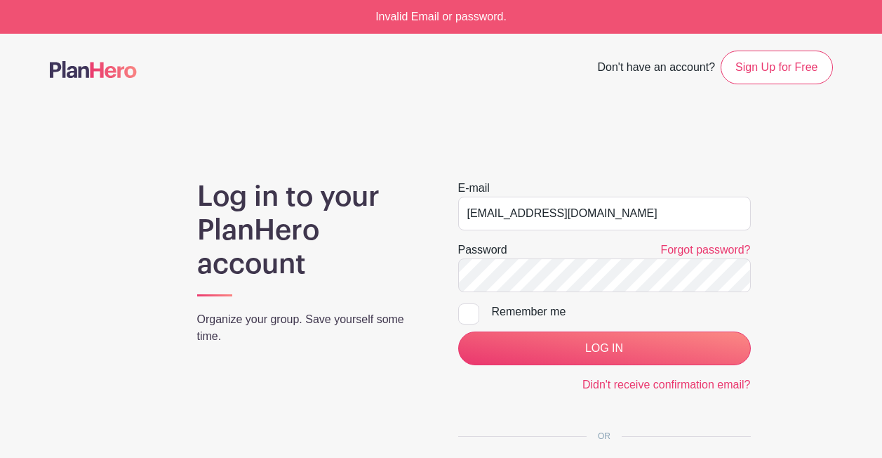 This screenshot has width=882, height=458. Describe the element at coordinates (621, 312) in the screenshot. I see `div: Remember me` at that location.